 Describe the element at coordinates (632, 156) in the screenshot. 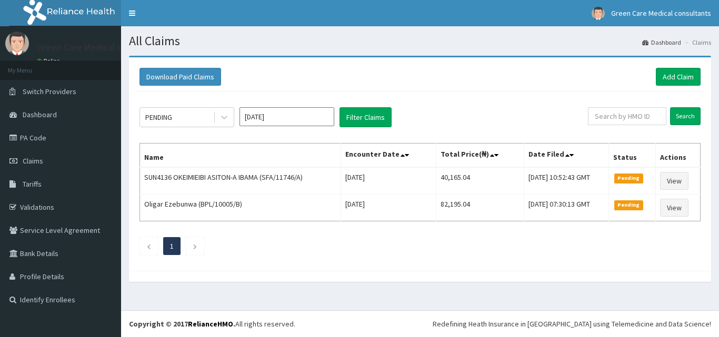

I see `th: Status` at that location.